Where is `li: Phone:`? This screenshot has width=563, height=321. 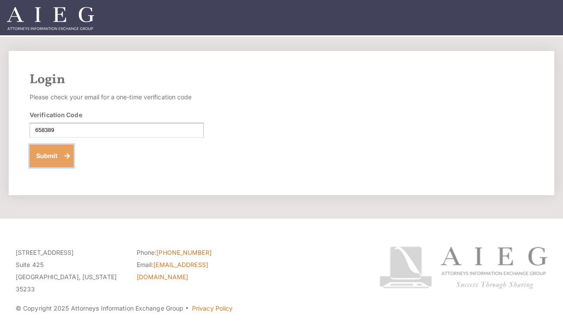
li: Phone: is located at coordinates (191, 252).